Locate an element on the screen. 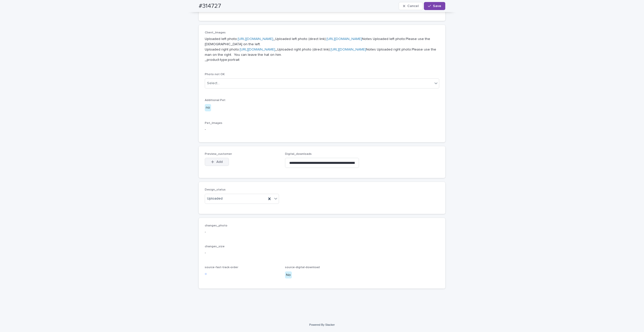 This screenshot has height=332, width=644. a: Powered By Stacker is located at coordinates (322, 324).